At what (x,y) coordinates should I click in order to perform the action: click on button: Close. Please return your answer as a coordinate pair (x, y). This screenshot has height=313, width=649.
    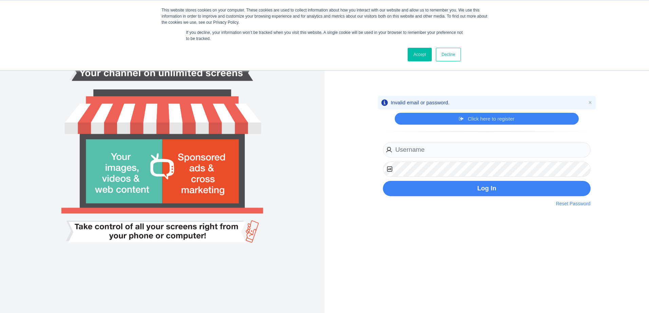
    Looking at the image, I should click on (590, 103).